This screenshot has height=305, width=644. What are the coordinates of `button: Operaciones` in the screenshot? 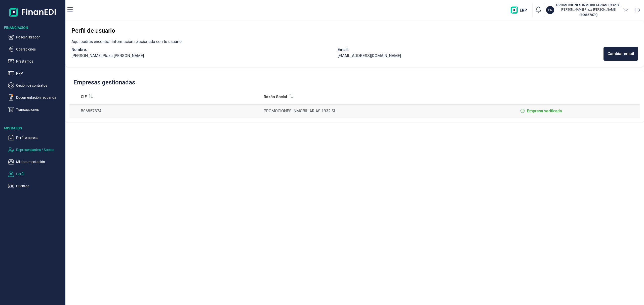 It's located at (36, 49).